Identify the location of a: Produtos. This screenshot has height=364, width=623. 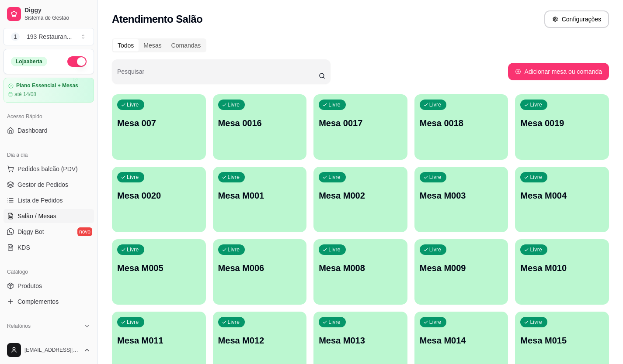
(49, 286).